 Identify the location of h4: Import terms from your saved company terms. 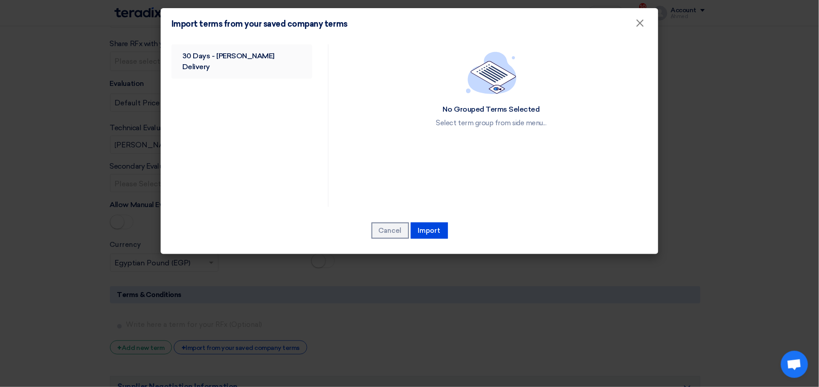
(259, 24).